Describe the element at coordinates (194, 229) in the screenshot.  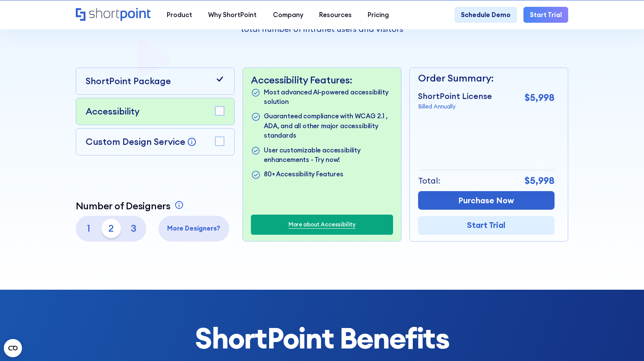
I see `p: More Designers?` at that location.